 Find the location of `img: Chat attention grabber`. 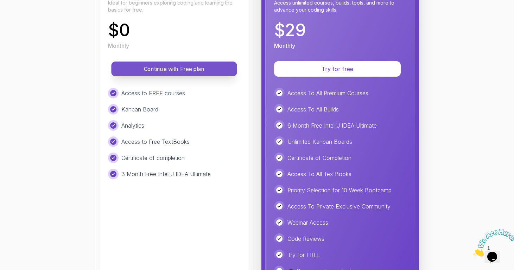

img: Chat attention grabber is located at coordinates (25, 17).